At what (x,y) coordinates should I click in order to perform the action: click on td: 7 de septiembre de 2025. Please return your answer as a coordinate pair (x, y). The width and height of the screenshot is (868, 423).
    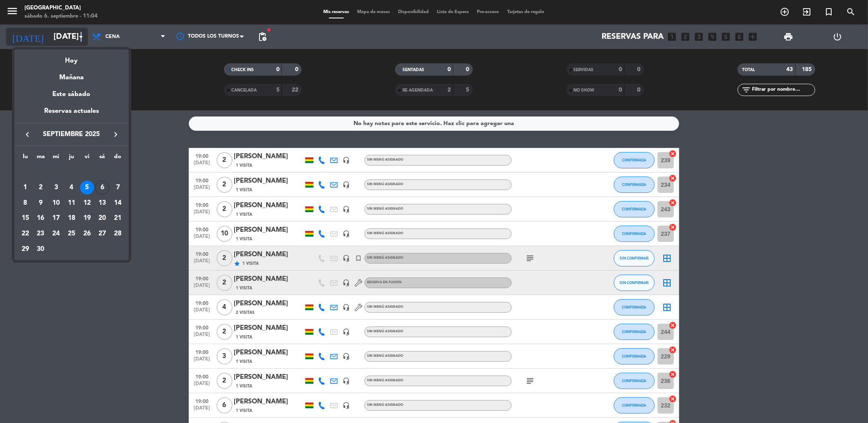
    Looking at the image, I should click on (118, 188).